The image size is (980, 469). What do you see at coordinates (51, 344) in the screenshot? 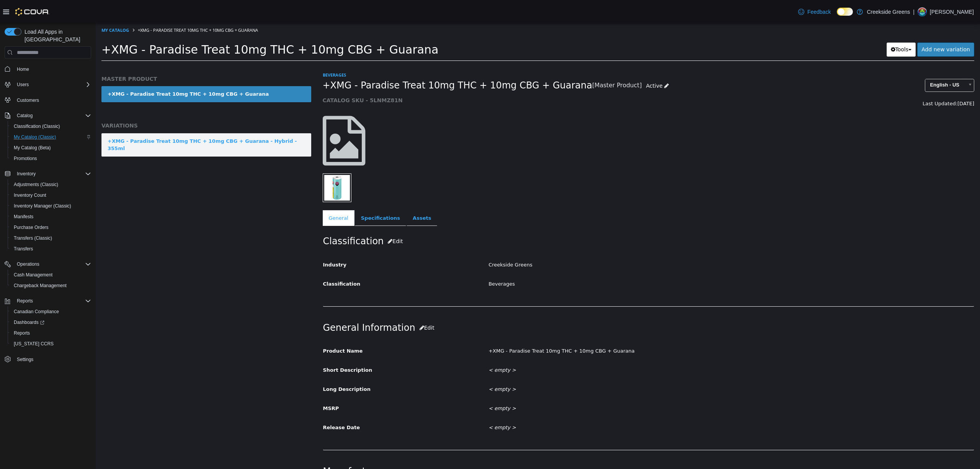
I see `span: Washington CCRS` at bounding box center [51, 344].